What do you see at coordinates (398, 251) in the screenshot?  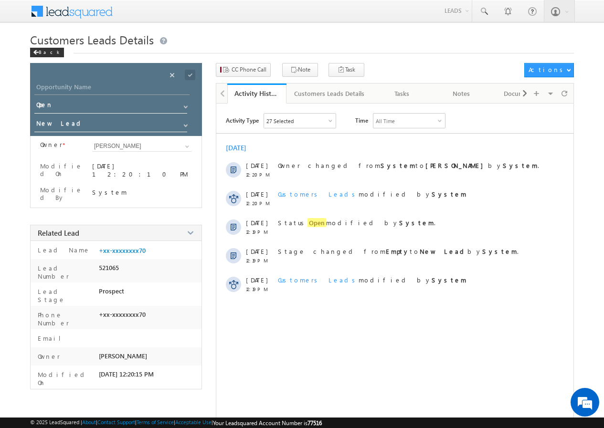 I see `span: Stage changed from to by .` at bounding box center [398, 251].